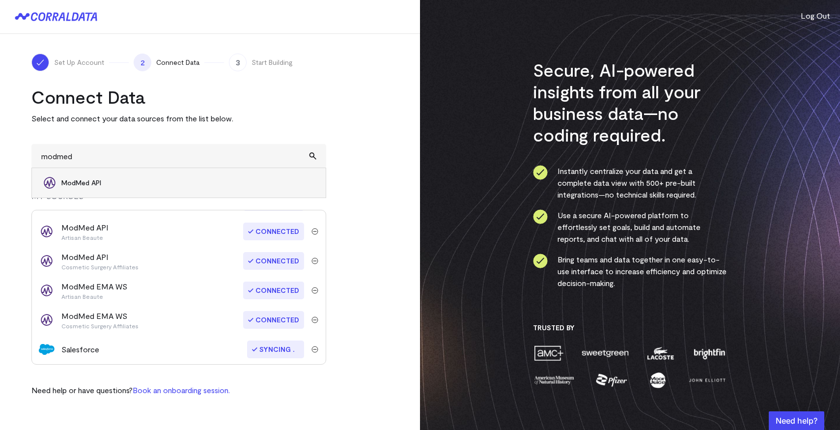  Describe the element at coordinates (179, 156) in the screenshot. I see `input: Search and add other data sources` at that location.